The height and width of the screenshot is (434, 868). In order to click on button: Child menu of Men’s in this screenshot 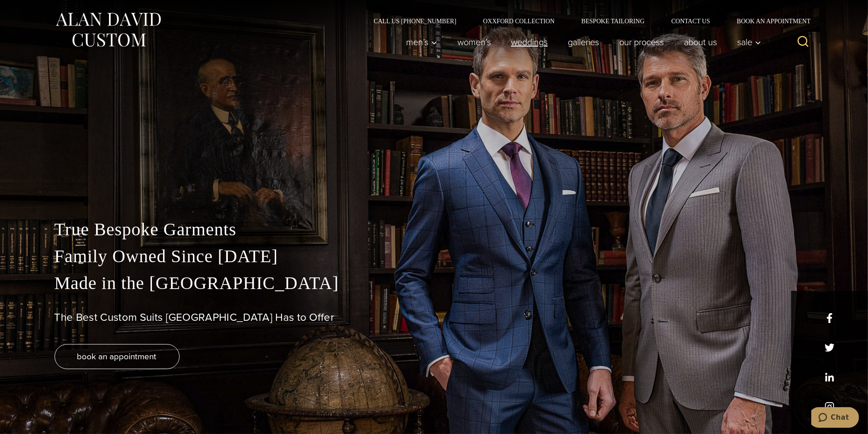, I will do `click(421, 42)`.